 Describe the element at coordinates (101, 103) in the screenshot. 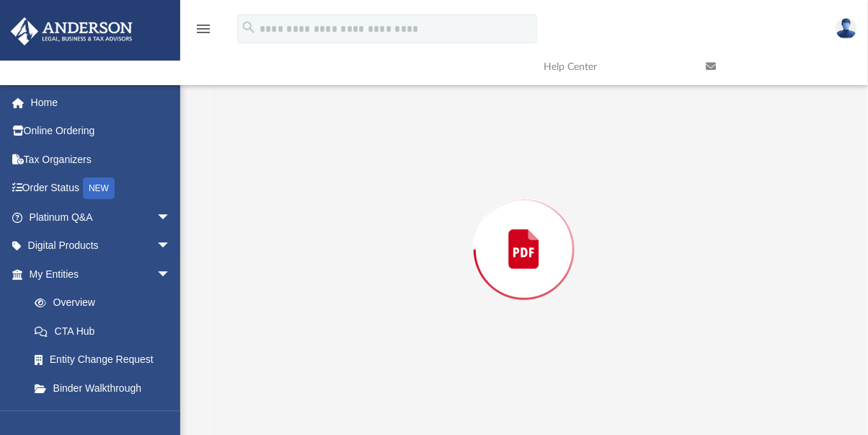

I see `a: Home` at that location.